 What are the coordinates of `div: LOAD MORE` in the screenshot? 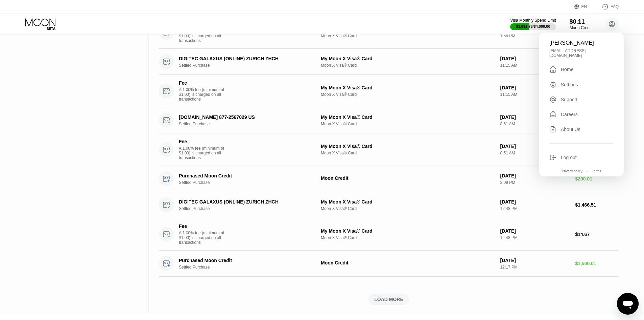 It's located at (389, 299).